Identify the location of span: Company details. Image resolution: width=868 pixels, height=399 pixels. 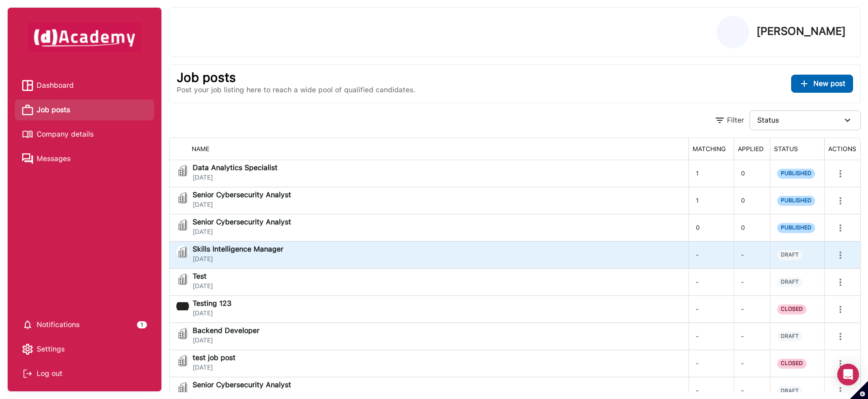
(65, 134).